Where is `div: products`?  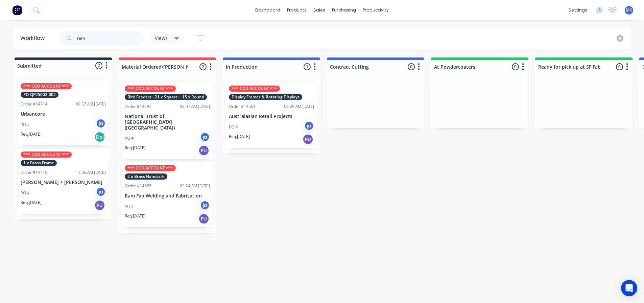
div: products is located at coordinates (297, 10).